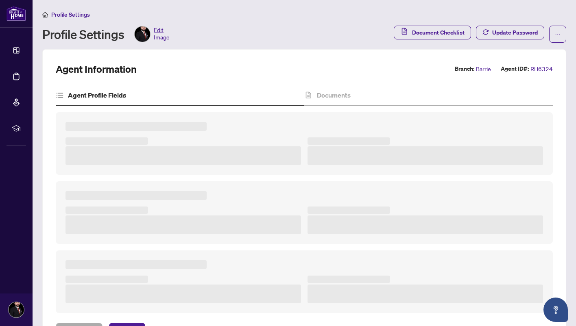  Describe the element at coordinates (16, 13) in the screenshot. I see `img: logo` at that location.